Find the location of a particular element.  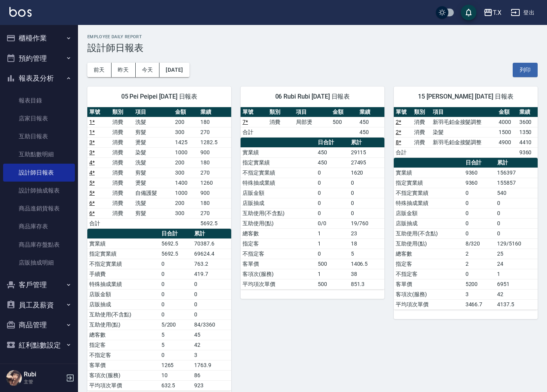

td: 156397 is located at coordinates (516, 173).